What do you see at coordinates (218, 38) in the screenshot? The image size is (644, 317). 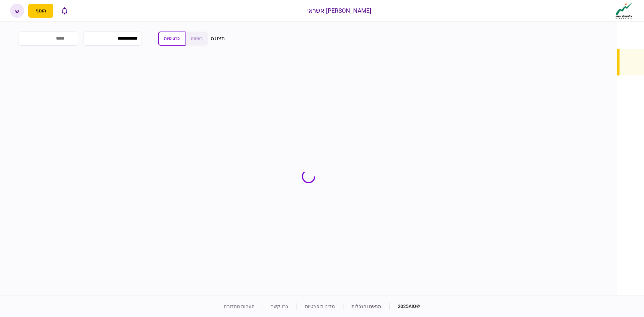 I see `div: תצוגה` at bounding box center [218, 38].